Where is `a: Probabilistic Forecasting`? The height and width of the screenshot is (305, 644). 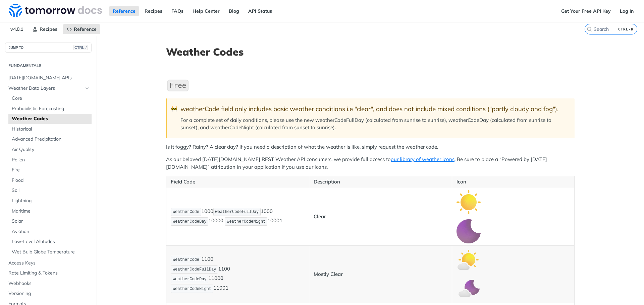
a: Probabilistic Forecasting is located at coordinates (50, 109).